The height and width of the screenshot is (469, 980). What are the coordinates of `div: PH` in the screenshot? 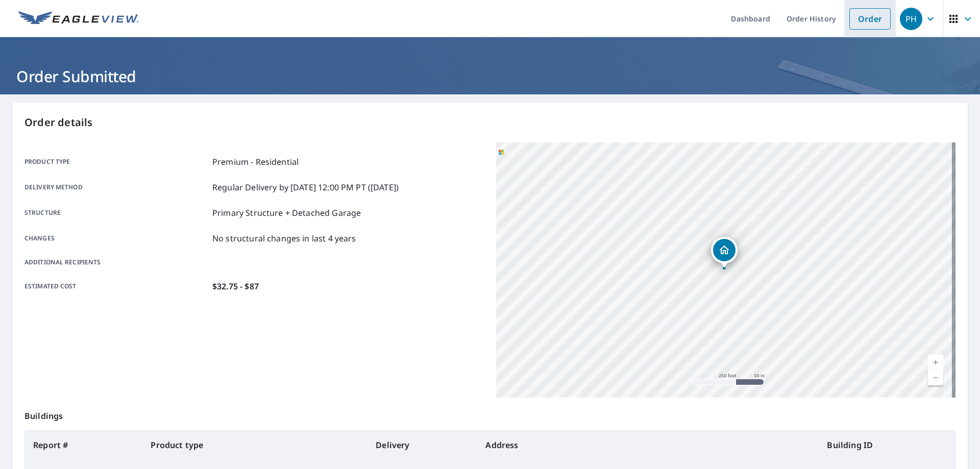 It's located at (911, 19).